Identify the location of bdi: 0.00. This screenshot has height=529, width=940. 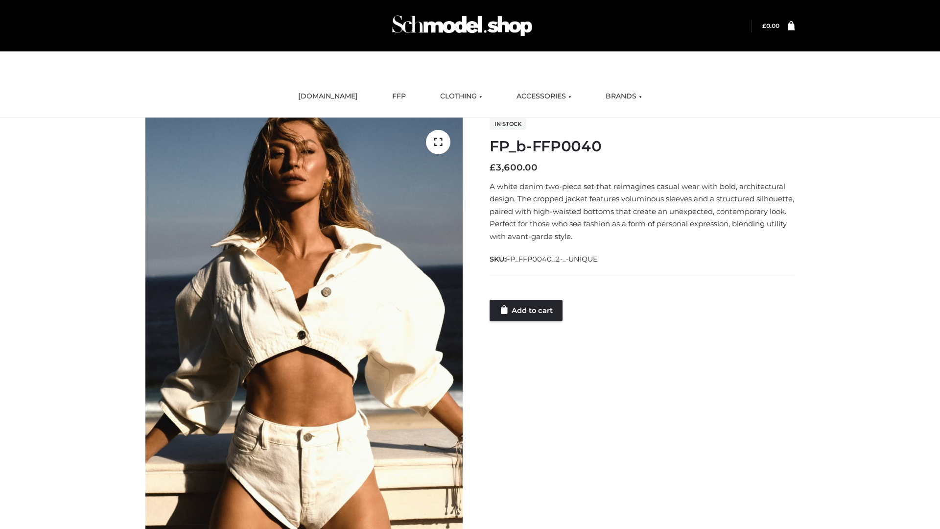
(771, 25).